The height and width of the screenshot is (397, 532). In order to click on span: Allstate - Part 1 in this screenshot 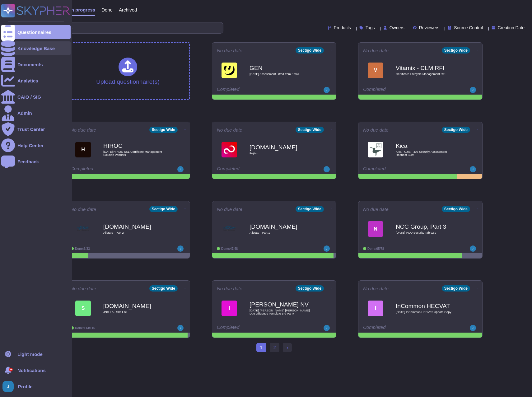, I will do `click(280, 233)`.